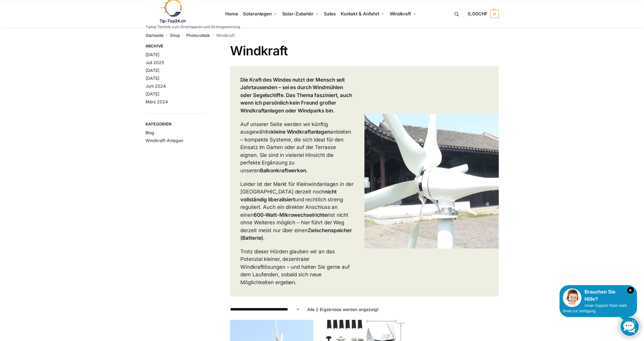 The width and height of the screenshot is (644, 341). I want to click on i: Schließen, so click(631, 290).